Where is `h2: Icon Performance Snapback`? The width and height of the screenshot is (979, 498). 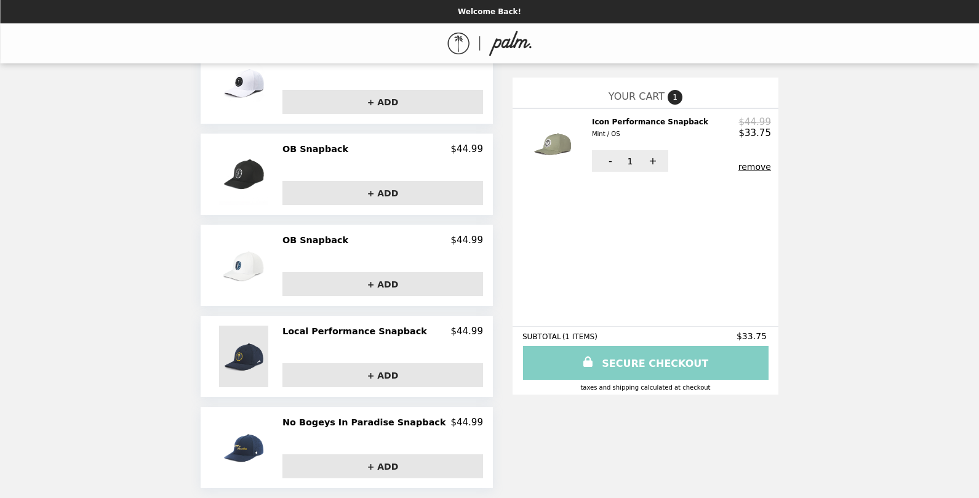
h2: Icon Performance Snapback is located at coordinates (652, 128).